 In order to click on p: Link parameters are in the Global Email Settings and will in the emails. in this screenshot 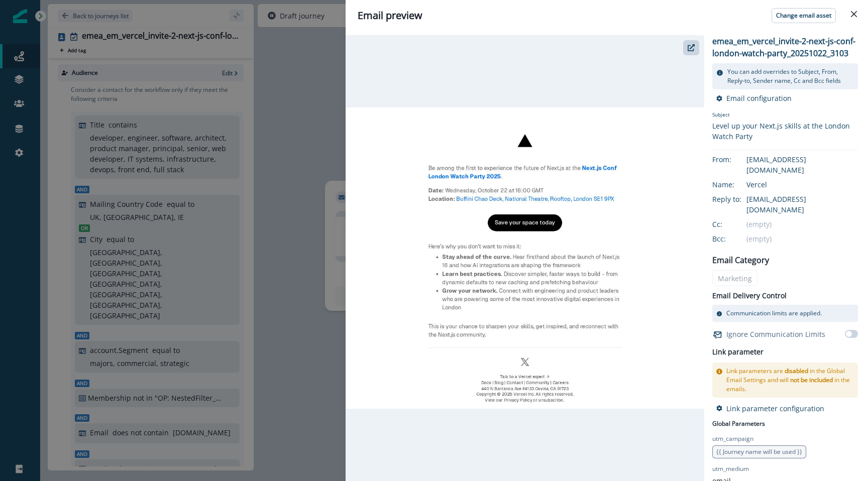, I will do `click(790, 380)`.